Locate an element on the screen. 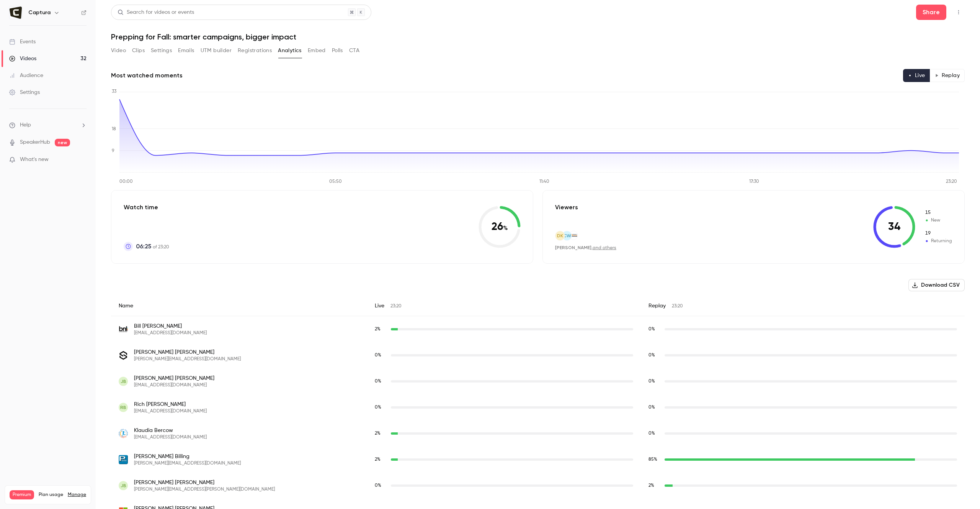  div: jonathan@portraitefx.com is located at coordinates (538, 459).